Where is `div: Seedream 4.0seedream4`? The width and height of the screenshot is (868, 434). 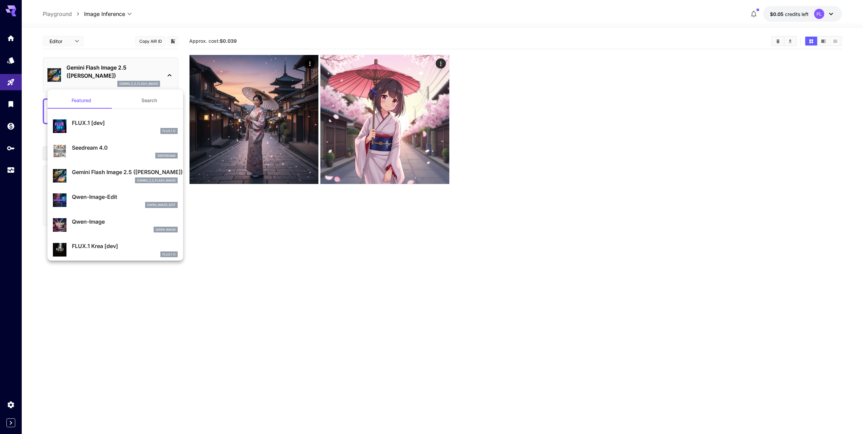 div: Seedream 4.0seedream4 is located at coordinates (115, 151).